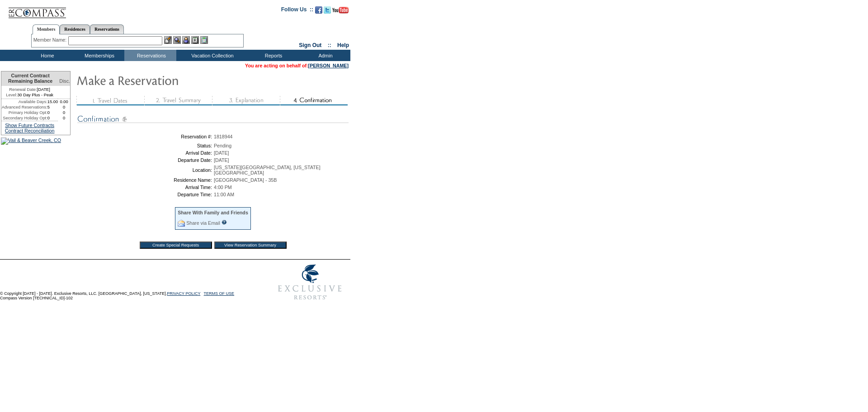  I want to click on a: PRIVACY POLICY, so click(184, 294).